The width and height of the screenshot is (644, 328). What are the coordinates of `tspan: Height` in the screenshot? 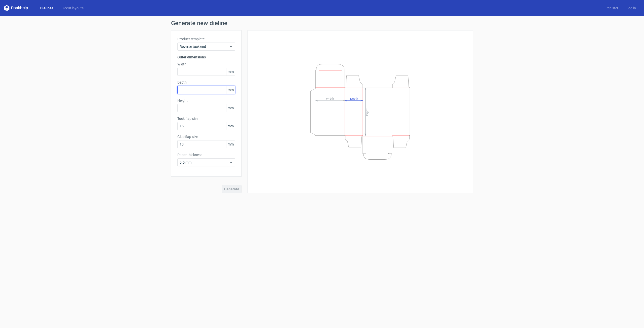 It's located at (367, 112).